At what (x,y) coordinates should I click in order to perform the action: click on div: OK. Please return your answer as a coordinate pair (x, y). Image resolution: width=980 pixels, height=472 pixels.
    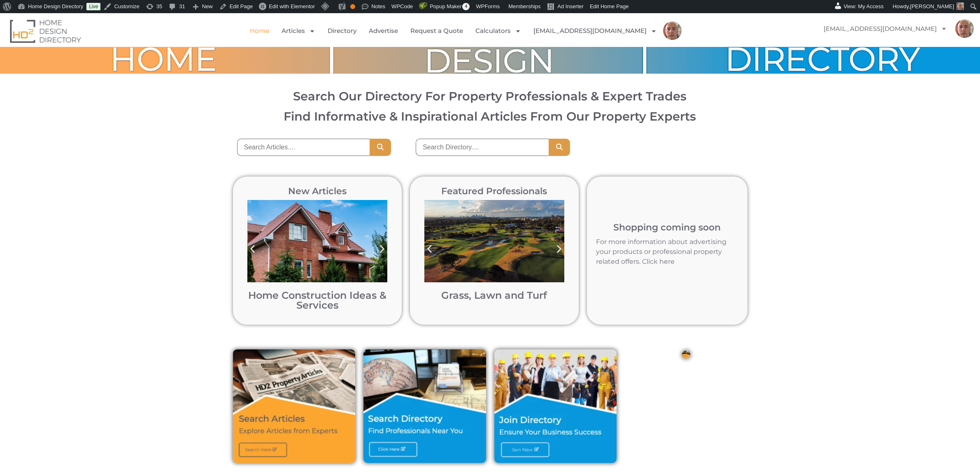
    Looking at the image, I should click on (352, 6).